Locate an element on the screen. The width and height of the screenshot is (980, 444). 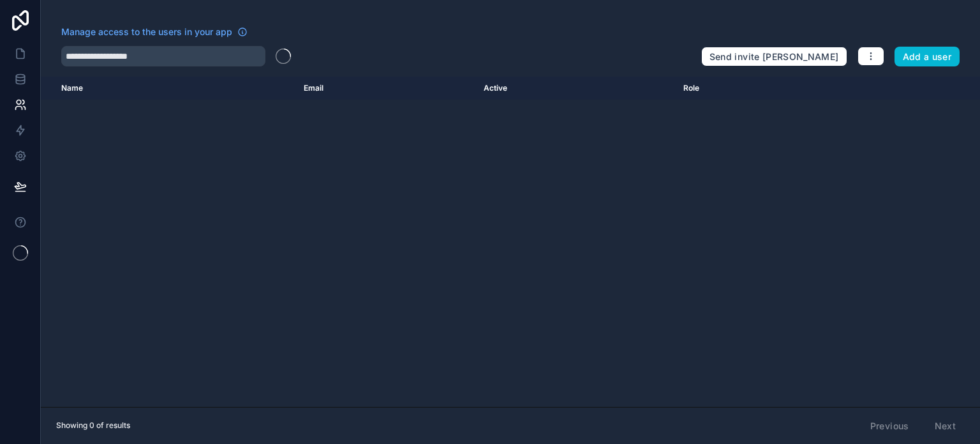
a: Manage access to the users in your app is located at coordinates (154, 32).